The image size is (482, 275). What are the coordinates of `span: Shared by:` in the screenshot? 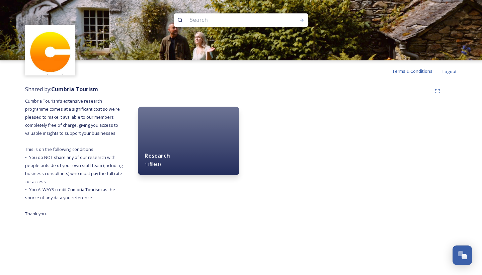 It's located at (62, 89).